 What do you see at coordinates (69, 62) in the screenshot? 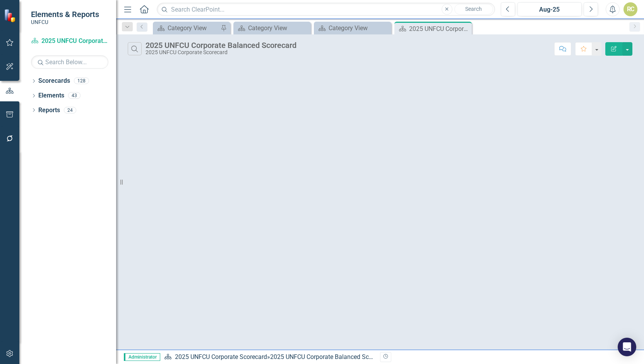
I see `input: Search Below...` at bounding box center [69, 62].